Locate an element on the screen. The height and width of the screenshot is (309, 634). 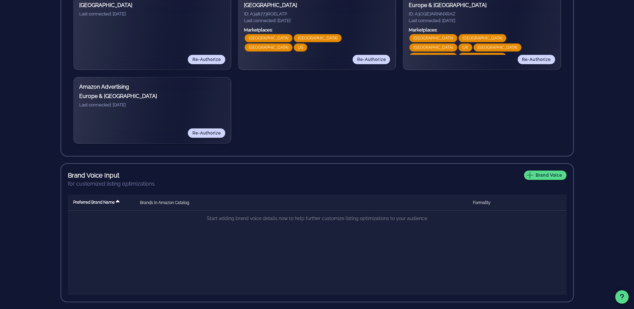
h3: Amazon Advertising is located at coordinates (152, 87).